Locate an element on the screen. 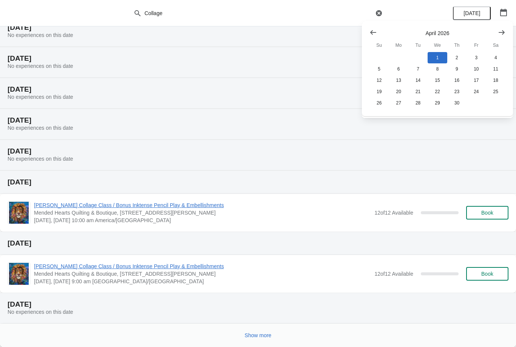 This screenshot has height=347, width=516. button: Sunday April 26 2026 is located at coordinates (379, 103).